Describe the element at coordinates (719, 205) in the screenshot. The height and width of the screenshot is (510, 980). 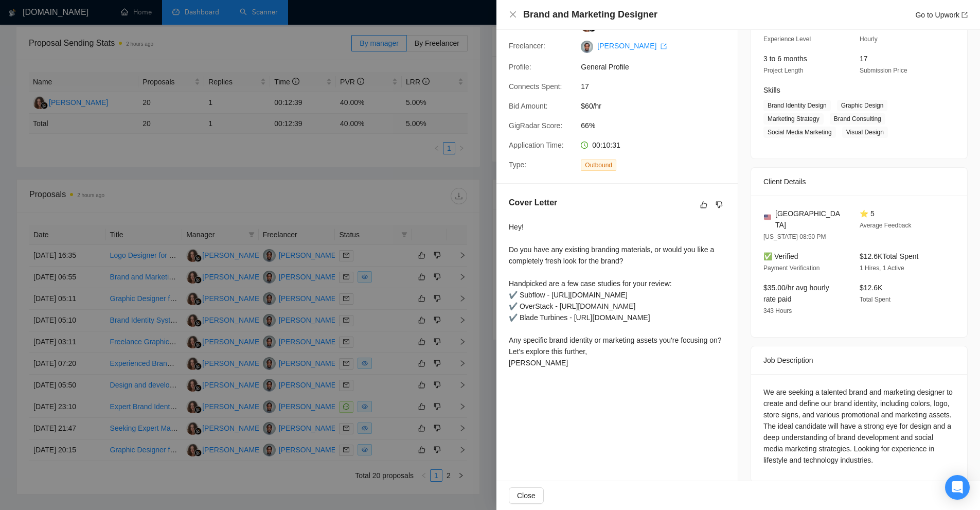
I see `span: dislike` at that location.